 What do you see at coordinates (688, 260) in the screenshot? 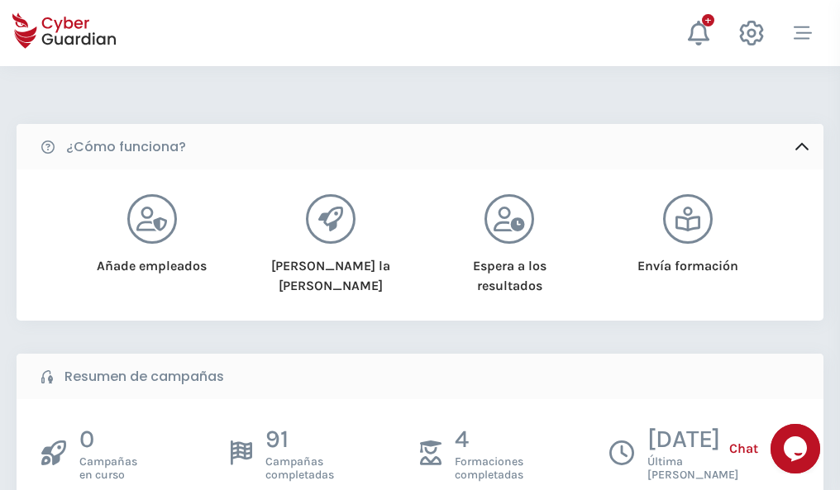
I see `div: Envía formación` at bounding box center [688, 260].